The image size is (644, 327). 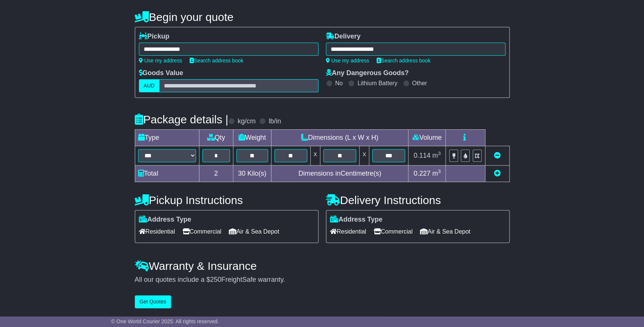 I want to click on span: 0.227, so click(x=422, y=173).